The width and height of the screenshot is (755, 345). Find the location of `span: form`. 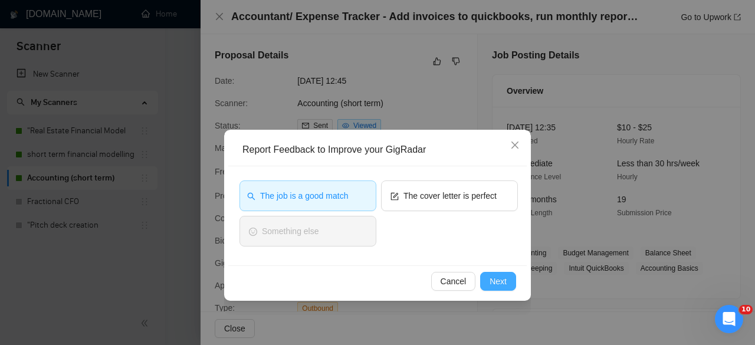

span: form is located at coordinates (394, 195).